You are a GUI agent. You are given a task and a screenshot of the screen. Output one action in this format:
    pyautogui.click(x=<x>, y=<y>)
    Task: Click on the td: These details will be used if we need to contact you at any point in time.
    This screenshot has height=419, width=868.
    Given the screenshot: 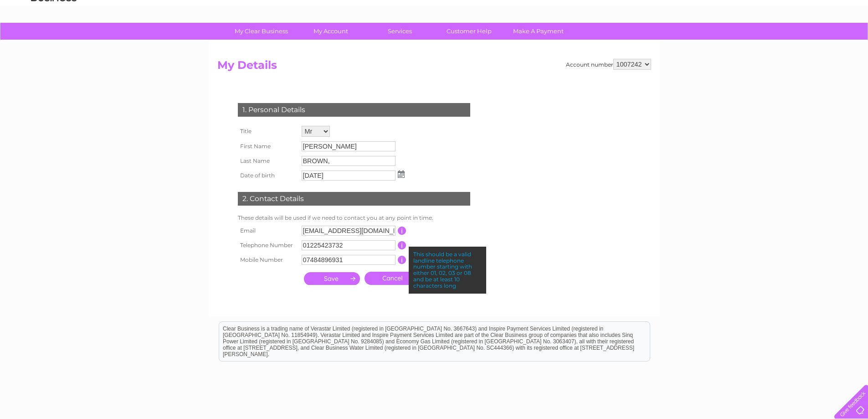 What is the action you would take?
    pyautogui.click(x=354, y=218)
    